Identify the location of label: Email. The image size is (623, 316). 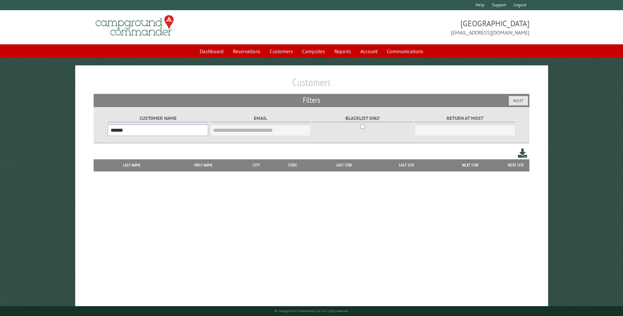
(260, 118).